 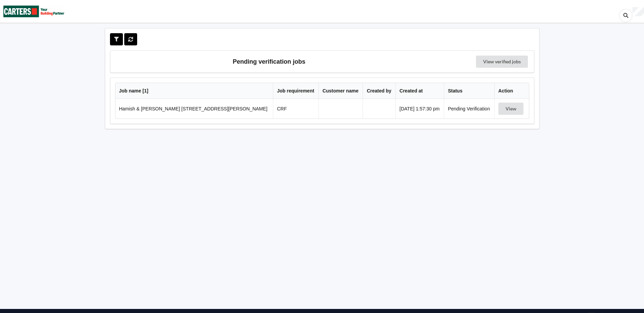 I want to click on th: Action, so click(x=511, y=91).